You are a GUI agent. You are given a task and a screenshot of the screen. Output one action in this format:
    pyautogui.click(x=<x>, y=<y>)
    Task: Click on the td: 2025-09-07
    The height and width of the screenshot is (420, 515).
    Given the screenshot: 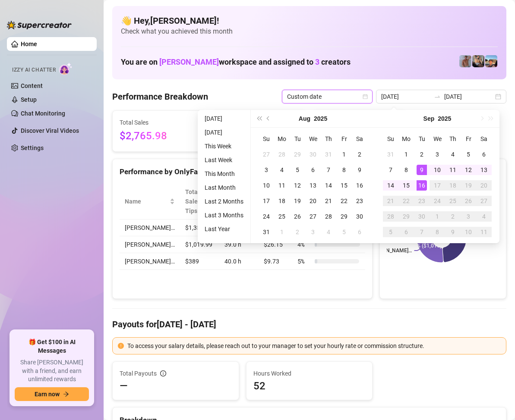 What is the action you would take?
    pyautogui.click(x=391, y=170)
    